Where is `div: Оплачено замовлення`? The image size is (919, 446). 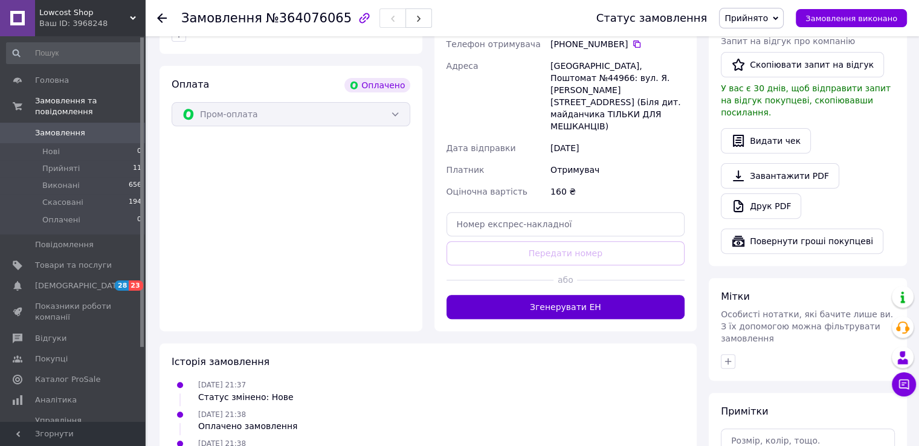 div: Оплачено замовлення is located at coordinates (248, 426).